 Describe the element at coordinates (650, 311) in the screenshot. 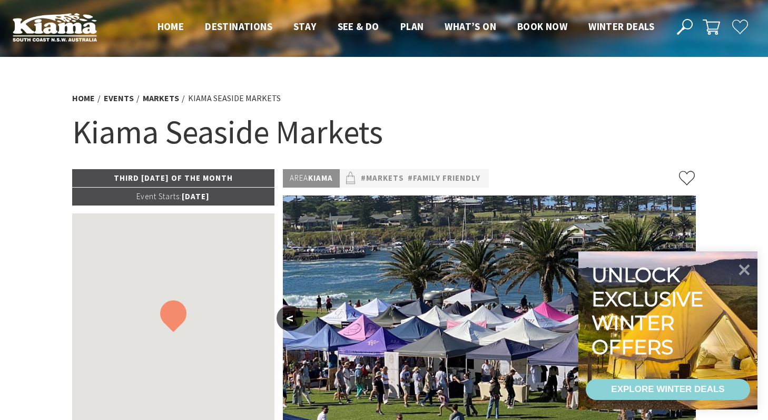

I see `div: Unlock exclusive winter offers` at that location.